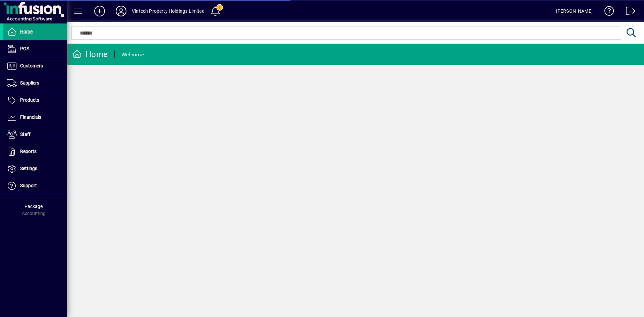 The width and height of the screenshot is (644, 317). I want to click on div: Home, so click(90, 54).